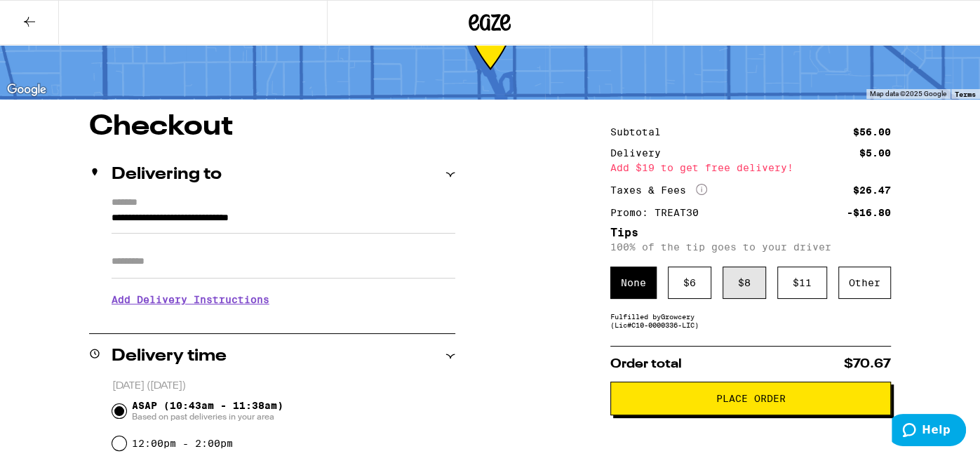 The image size is (980, 456). What do you see at coordinates (208, 416) in the screenshot?
I see `span: Based on past deliveries in your area` at bounding box center [208, 416].